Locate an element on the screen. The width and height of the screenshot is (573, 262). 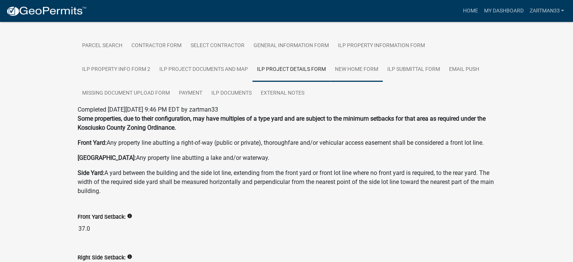
a: Email Push is located at coordinates (464, 70).